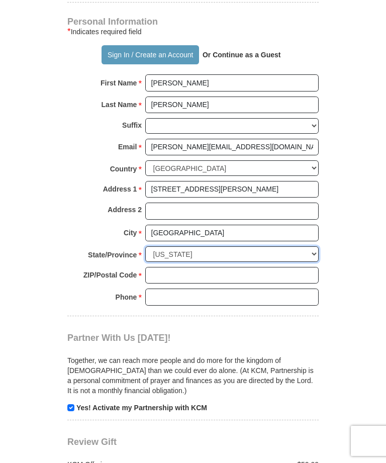  I want to click on h4: Personal Information, so click(193, 22).